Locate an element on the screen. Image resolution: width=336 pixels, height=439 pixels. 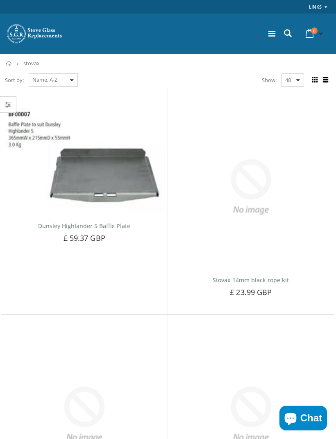
a: Dunsley Highlander 5 Baffle Plate is located at coordinates (84, 225).